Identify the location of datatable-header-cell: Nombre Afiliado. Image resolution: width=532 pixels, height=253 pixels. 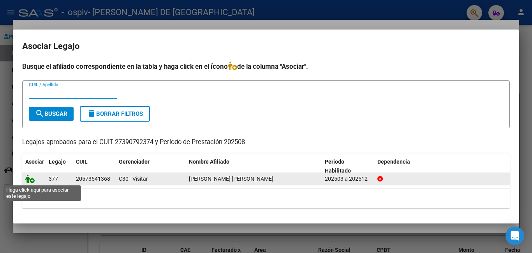
(253, 167).